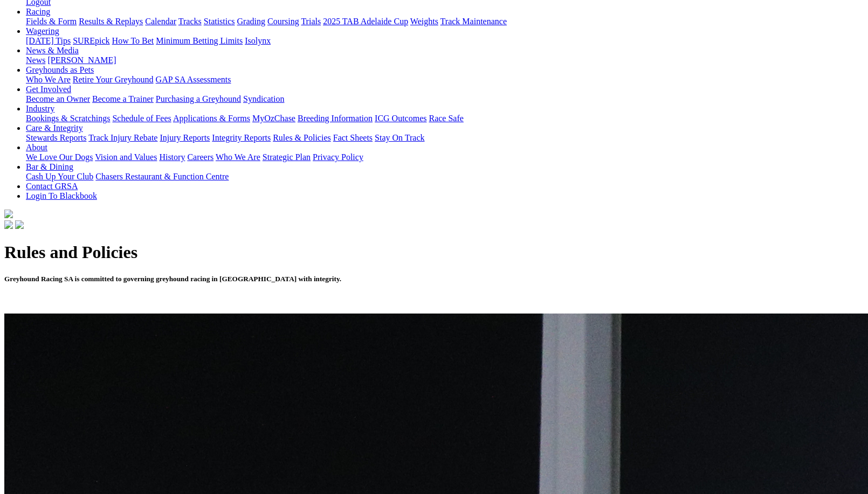 The image size is (868, 494). Describe the element at coordinates (59, 176) in the screenshot. I see `a: Cash Up Your Club` at that location.